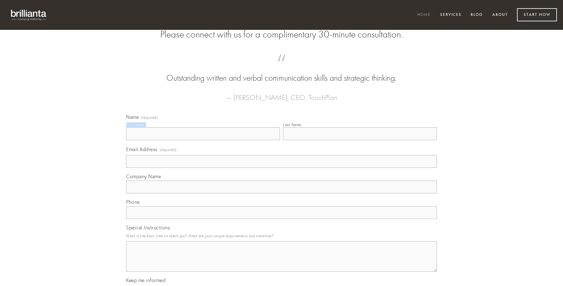 The image size is (563, 286). What do you see at coordinates (281, 72) in the screenshot?
I see `blockquote: Outstanding written and verbal communication skills and strategic thinking.` at bounding box center [281, 72].